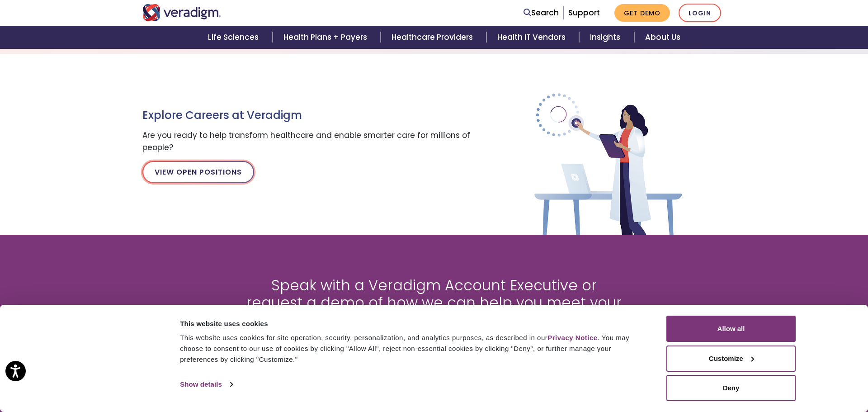 The width and height of the screenshot is (868, 412). I want to click on a: Health Plans + Payers, so click(327, 37).